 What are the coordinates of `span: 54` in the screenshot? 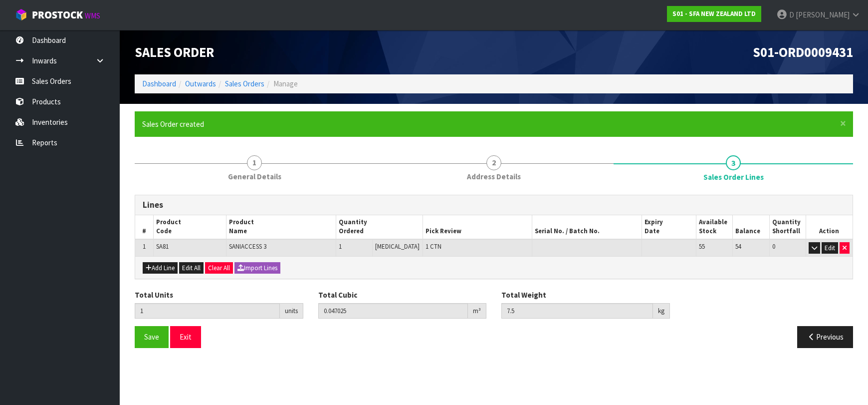 It's located at (738, 246).